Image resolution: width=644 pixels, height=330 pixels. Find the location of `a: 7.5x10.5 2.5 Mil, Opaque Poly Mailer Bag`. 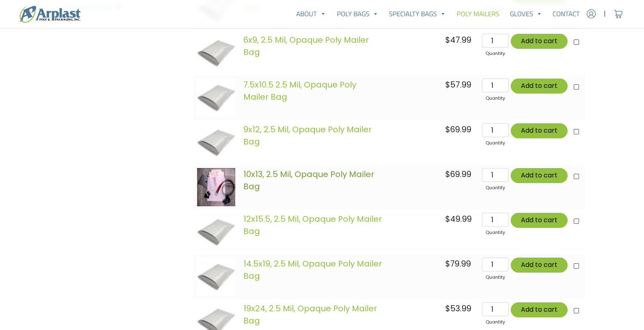

a: 7.5x10.5 2.5 Mil, Opaque Poly Mailer Bag is located at coordinates (300, 91).